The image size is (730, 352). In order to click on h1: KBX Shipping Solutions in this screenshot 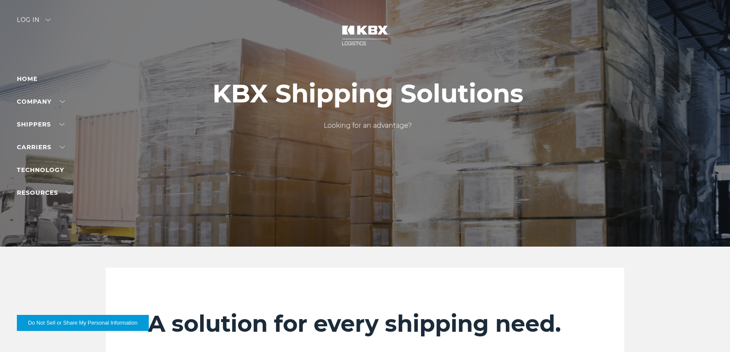, I will do `click(368, 94)`.